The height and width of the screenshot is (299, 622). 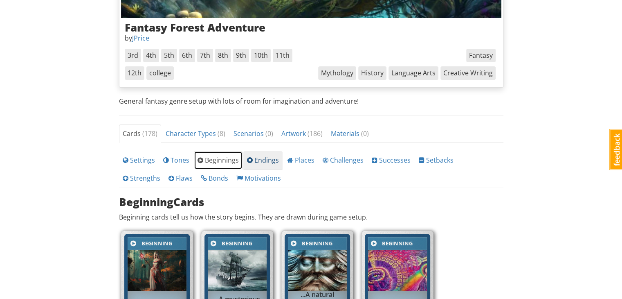 What do you see at coordinates (140, 133) in the screenshot?
I see `span: Cards` at bounding box center [140, 133].